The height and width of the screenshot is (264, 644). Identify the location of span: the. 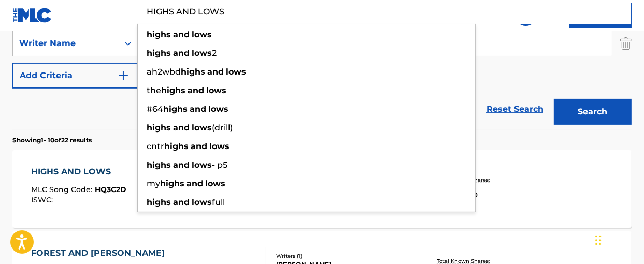
(154, 90).